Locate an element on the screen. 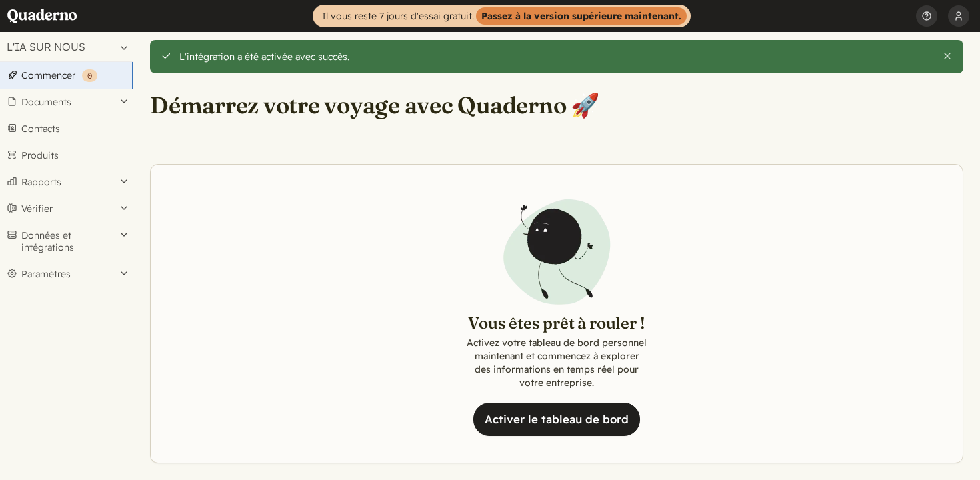 The height and width of the screenshot is (480, 980). font: Rapports is located at coordinates (41, 182).